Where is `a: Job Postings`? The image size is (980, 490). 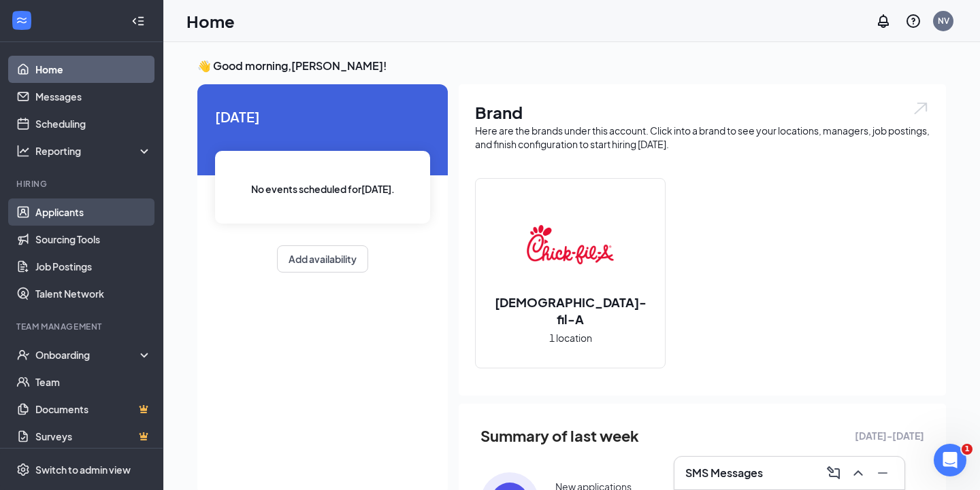 a: Job Postings is located at coordinates (93, 267).